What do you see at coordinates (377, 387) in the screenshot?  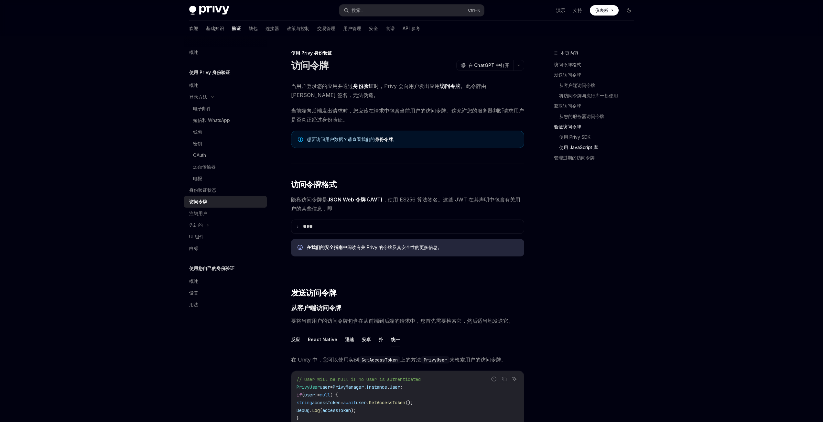 I see `span: Instance` at bounding box center [377, 387].